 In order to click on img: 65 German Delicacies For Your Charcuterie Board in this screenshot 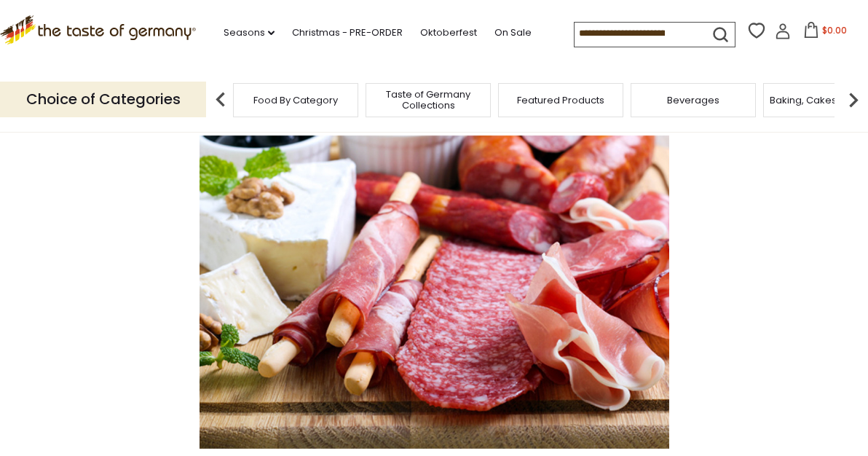, I will do `click(434, 293)`.